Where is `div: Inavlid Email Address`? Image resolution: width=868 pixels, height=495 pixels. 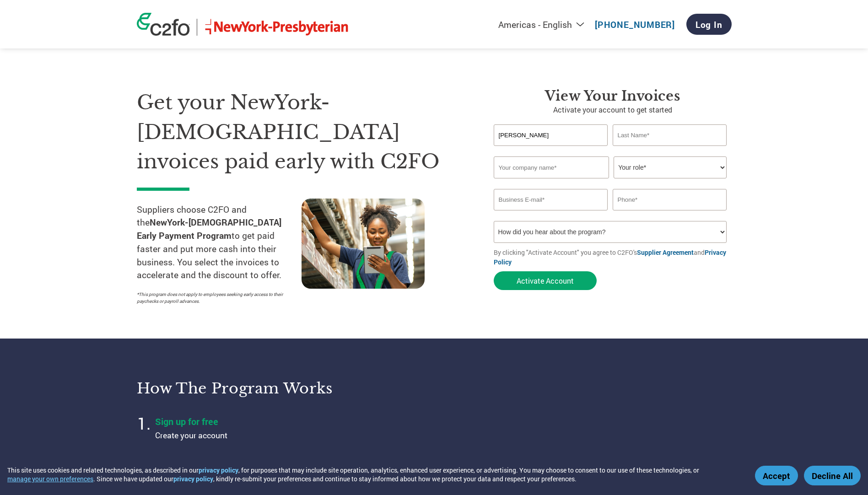
div: Inavlid Email Address is located at coordinates (551, 214).